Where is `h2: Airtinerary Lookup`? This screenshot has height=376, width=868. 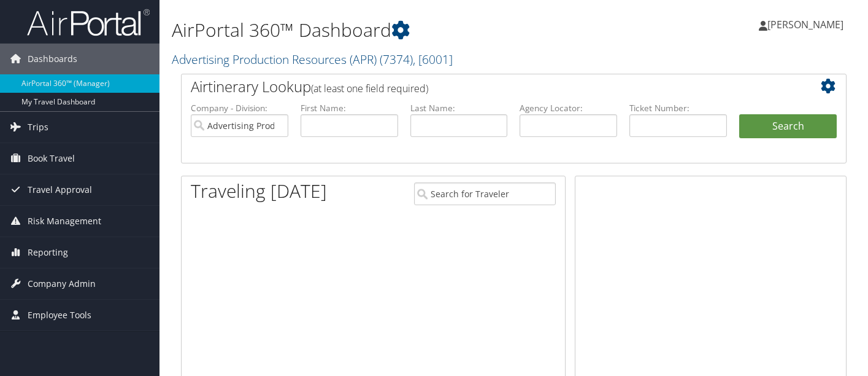
h2: Airtinerary Lookup is located at coordinates (486, 87).